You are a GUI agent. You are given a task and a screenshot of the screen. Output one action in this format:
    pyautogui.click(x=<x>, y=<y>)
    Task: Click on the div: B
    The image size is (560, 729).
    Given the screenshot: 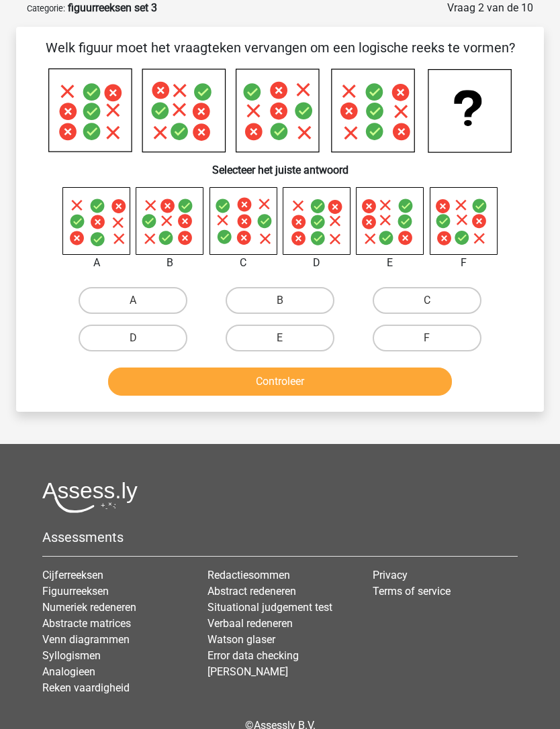 What is the action you would take?
    pyautogui.click(x=169, y=263)
    